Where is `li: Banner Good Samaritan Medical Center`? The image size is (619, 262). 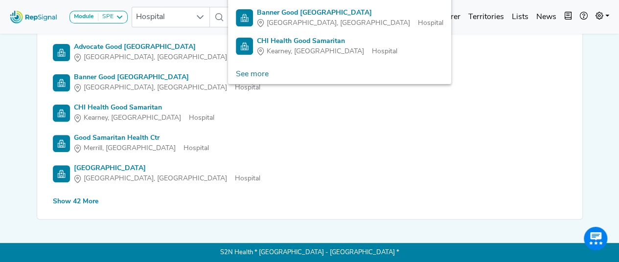
li: Banner Good Samaritan Medical Center is located at coordinates (340, 18).